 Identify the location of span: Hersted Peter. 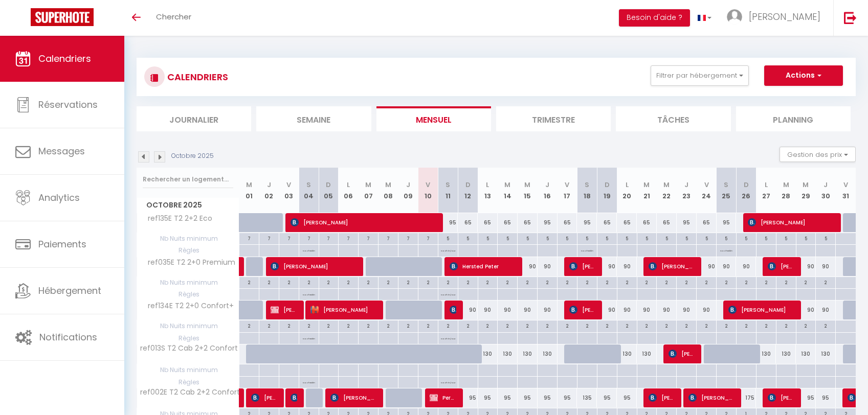
(482, 266).